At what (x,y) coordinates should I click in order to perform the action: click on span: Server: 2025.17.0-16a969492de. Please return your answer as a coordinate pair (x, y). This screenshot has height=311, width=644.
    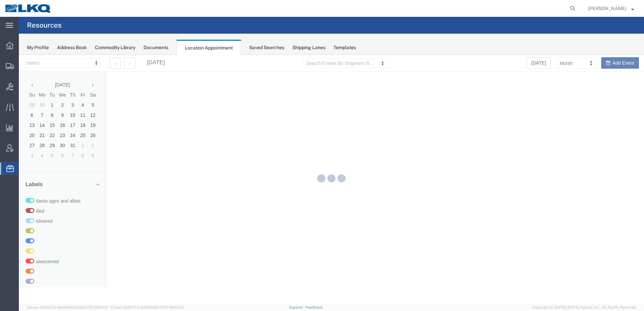
    Looking at the image, I should click on (67, 308).